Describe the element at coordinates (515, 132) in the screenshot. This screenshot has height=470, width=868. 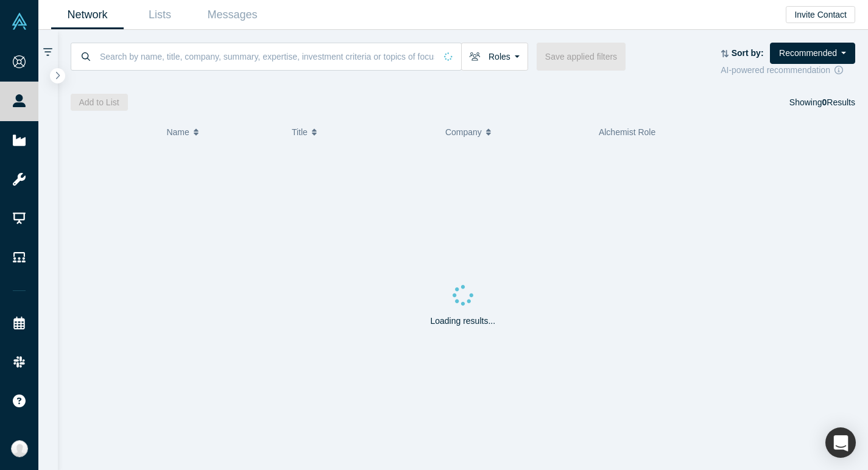
I see `button: Company` at that location.